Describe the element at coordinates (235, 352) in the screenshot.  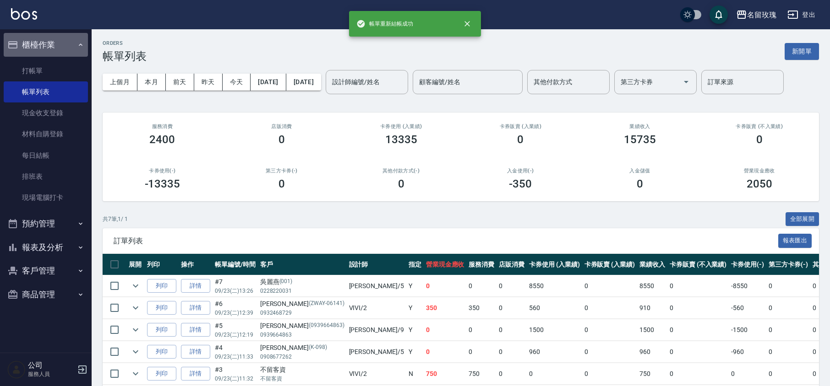
I see `td: #4` at that location.